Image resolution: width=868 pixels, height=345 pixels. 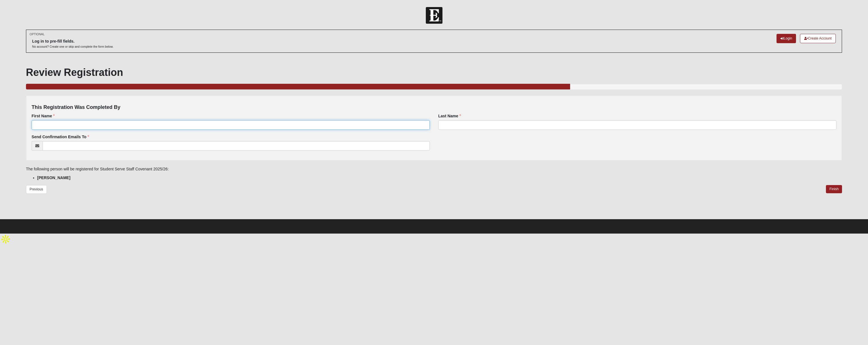 What do you see at coordinates (434, 169) in the screenshot?
I see `p: The following person will be registered for Student Serve Staff Covenant 2025/26:` at bounding box center [434, 169].